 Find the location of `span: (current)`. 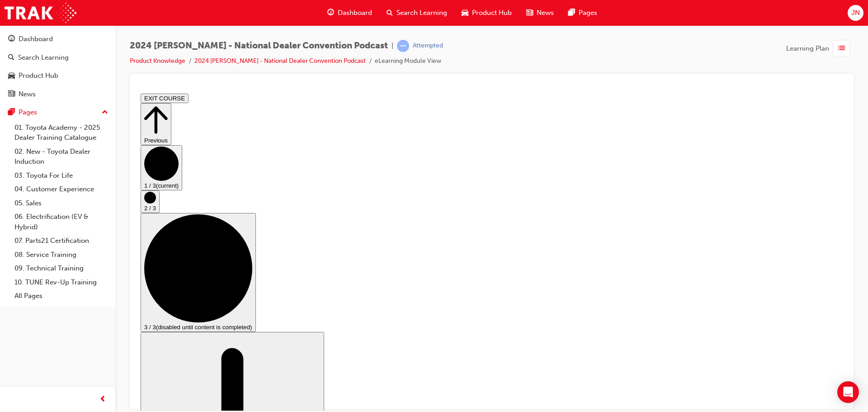

span: (current) is located at coordinates (30, 95).